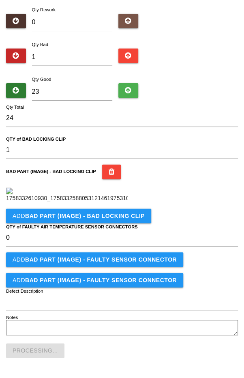  I want to click on label: Qty Rework, so click(44, 10).